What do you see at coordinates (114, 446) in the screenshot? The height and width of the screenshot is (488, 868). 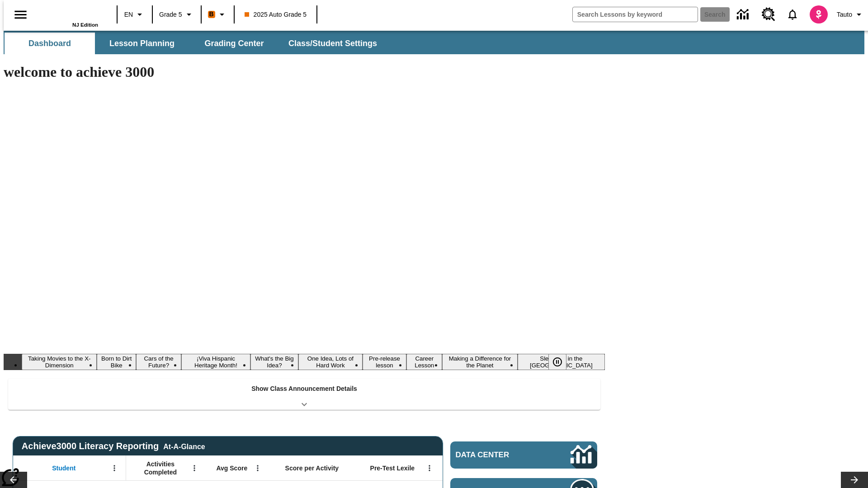 I see `span: Achieve3000 Literacy Reporting` at bounding box center [114, 446].